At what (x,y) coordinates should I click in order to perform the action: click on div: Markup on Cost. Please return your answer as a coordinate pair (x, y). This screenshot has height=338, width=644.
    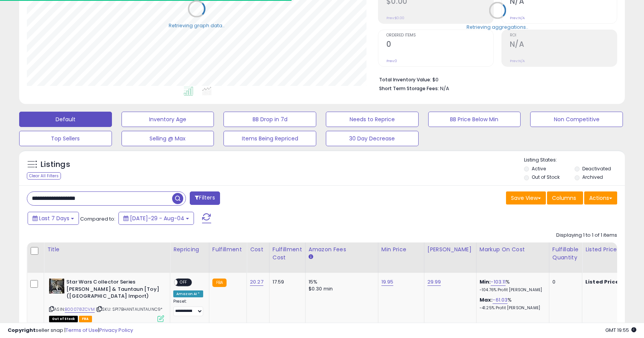
    Looking at the image, I should click on (512, 249).